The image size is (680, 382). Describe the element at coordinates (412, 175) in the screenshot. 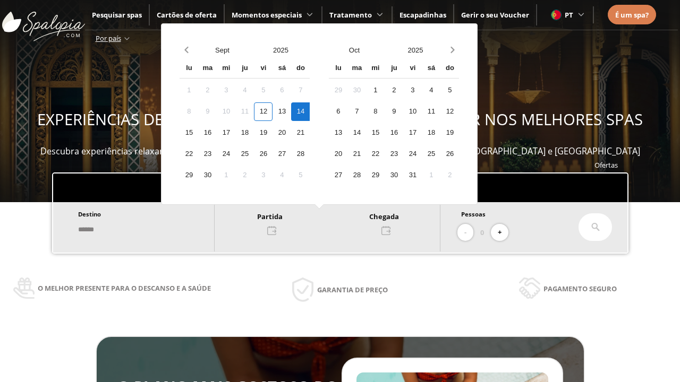

I see `div: 31` at that location.